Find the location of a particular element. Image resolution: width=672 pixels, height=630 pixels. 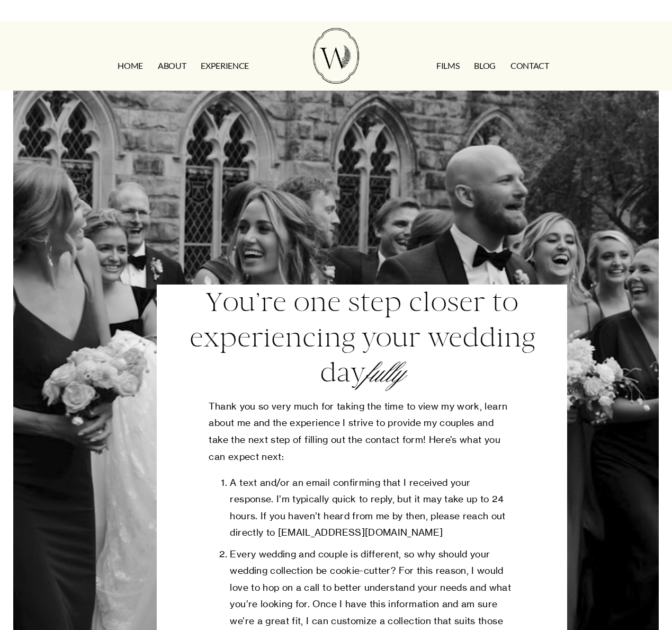

a: ABOUT is located at coordinates (172, 65).